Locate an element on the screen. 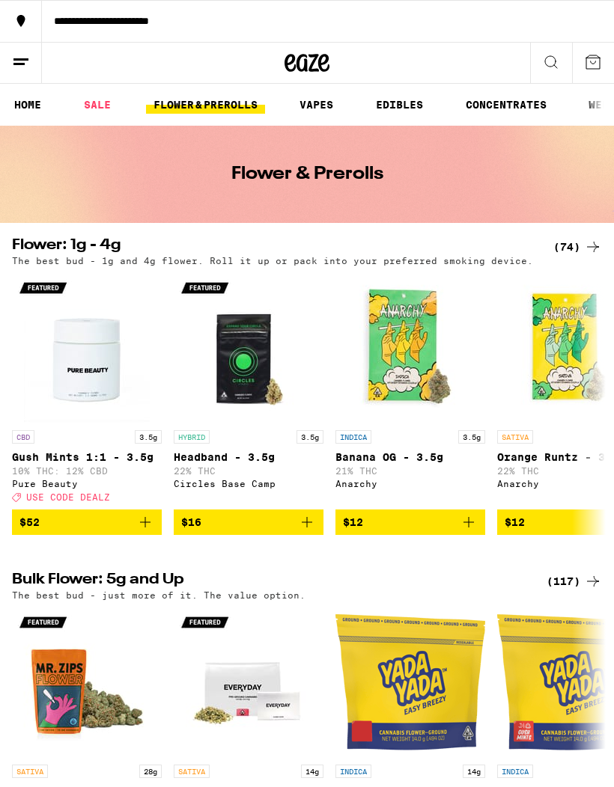  p: 21% THC is located at coordinates (410, 471).